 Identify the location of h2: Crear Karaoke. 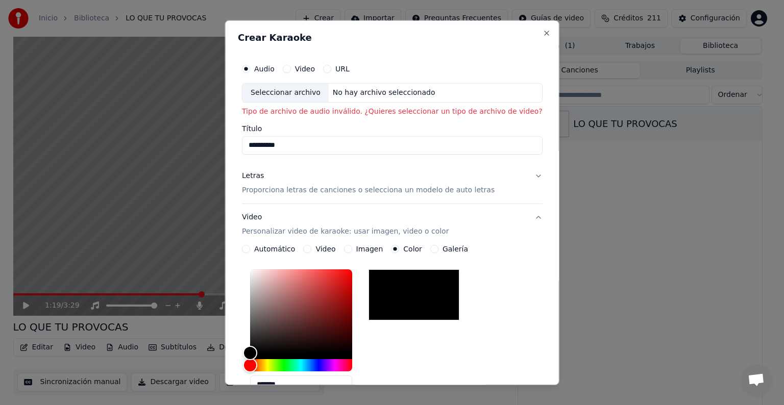
(392, 38).